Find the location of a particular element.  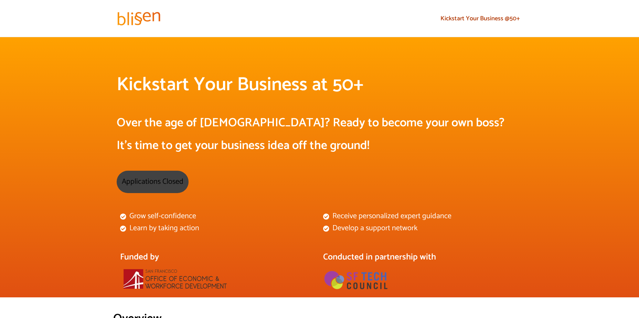

a: Applications Closed is located at coordinates (152, 182).